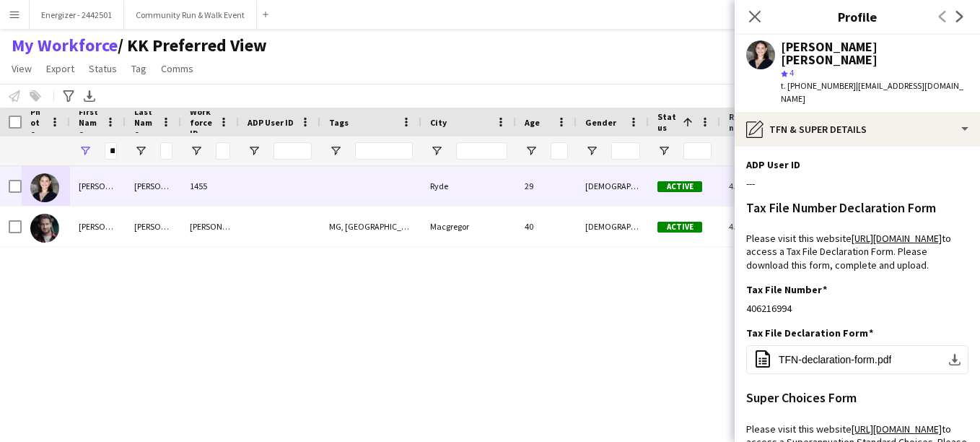 The height and width of the screenshot is (442, 980). I want to click on input: Status Filter Input, so click(697, 151).